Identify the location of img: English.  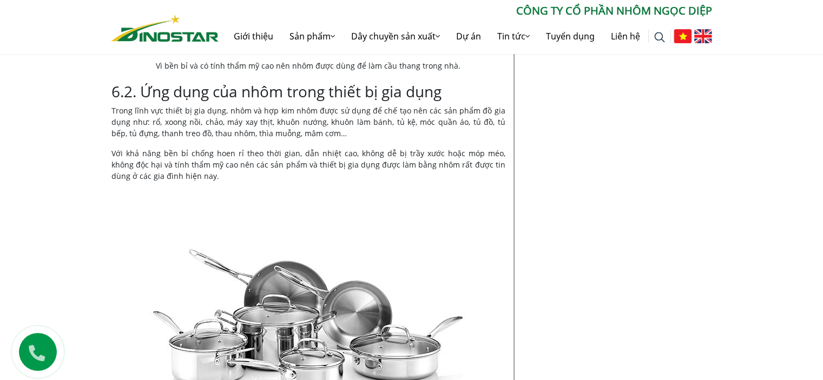
(703, 36).